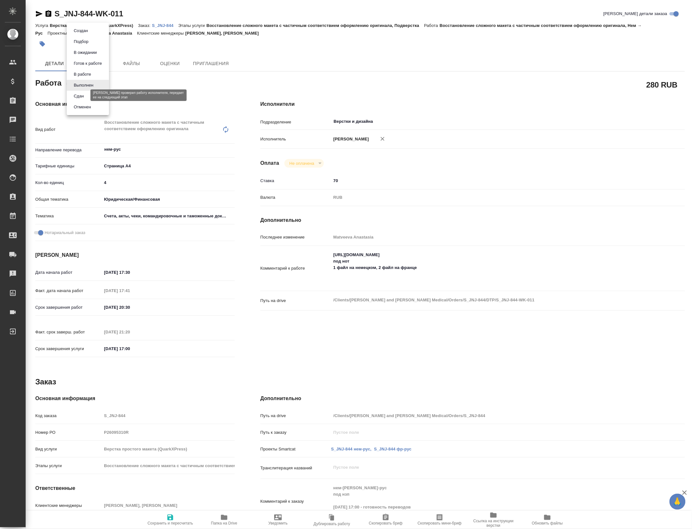 This screenshot has width=692, height=529. What do you see at coordinates (88, 63) in the screenshot?
I see `button: Готов к работе` at bounding box center [88, 63].